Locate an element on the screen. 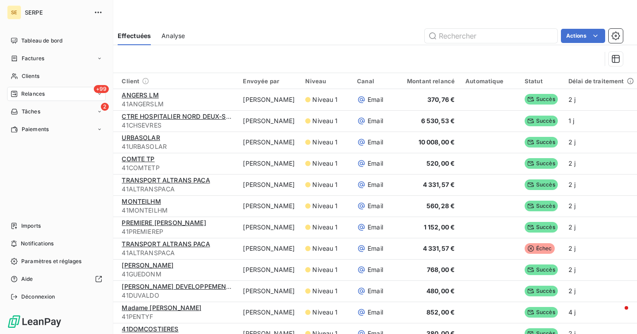 This screenshot has width=637, height=334. span: 852,00 € is located at coordinates (441, 311).